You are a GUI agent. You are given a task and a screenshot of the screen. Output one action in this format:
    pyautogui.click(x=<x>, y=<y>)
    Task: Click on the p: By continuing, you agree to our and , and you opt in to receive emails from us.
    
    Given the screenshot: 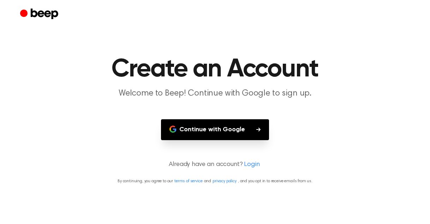 What is the action you would take?
    pyautogui.click(x=215, y=181)
    